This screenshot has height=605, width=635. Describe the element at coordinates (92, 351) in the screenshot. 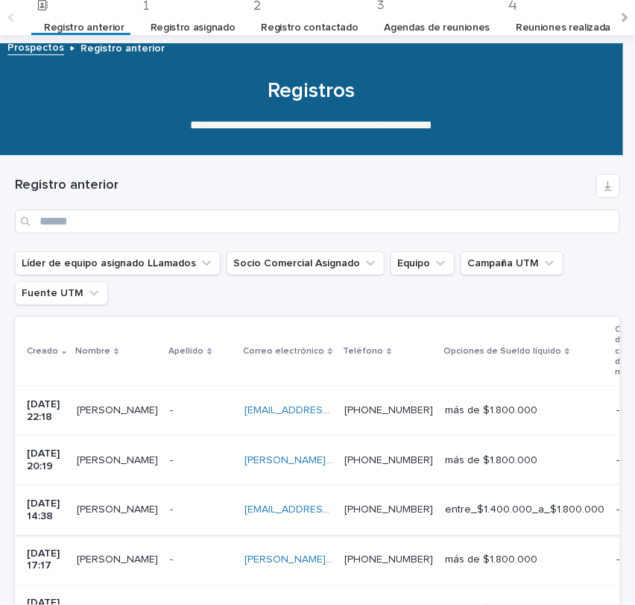

I see `font: Nombre` at that location.